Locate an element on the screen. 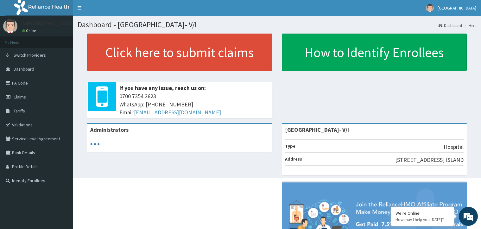 Image resolution: width=481 pixels, height=229 pixels. span: Tariffs is located at coordinates (19, 111).